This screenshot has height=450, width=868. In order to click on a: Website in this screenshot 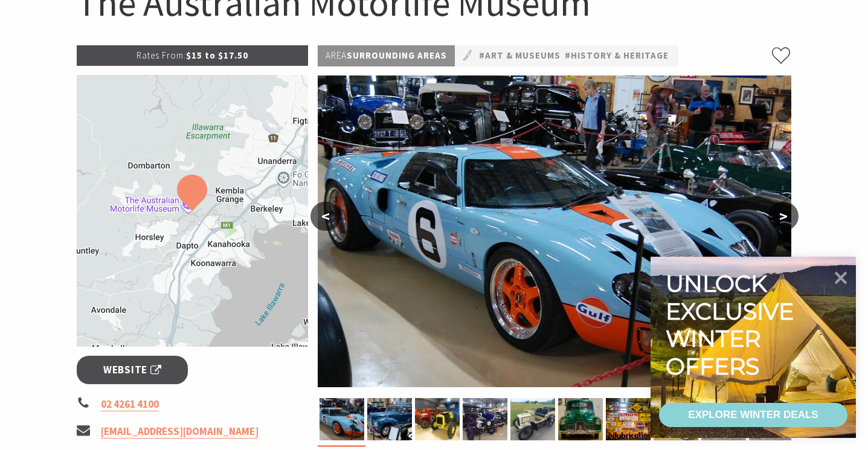, I will do `click(132, 370)`.